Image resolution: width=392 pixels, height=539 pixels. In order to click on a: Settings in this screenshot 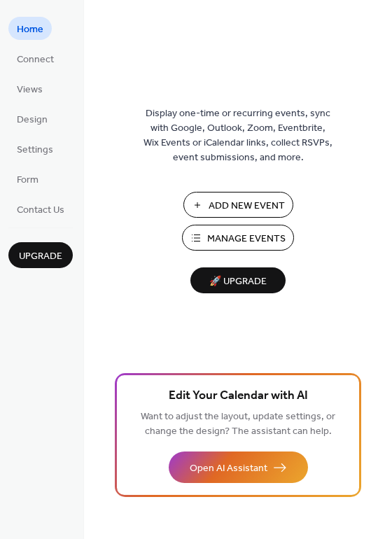, I will do `click(35, 148)`.